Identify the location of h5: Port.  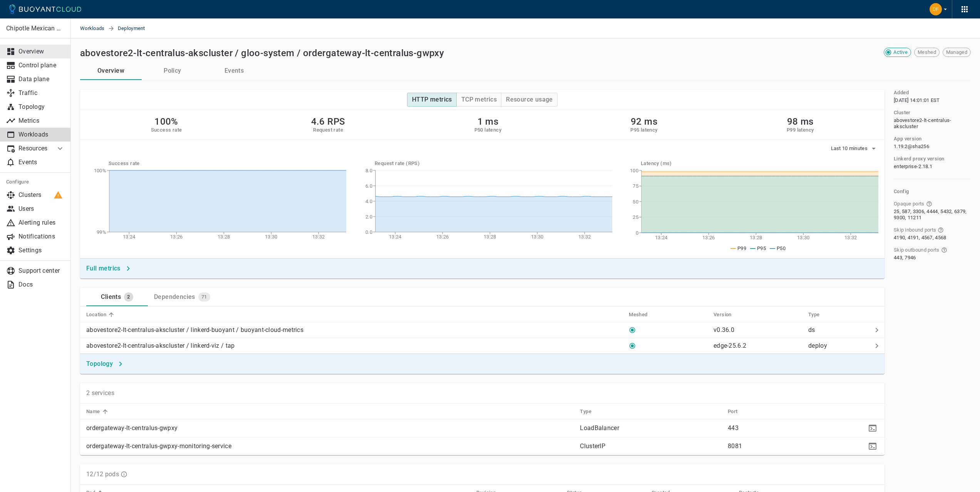
(732, 411).